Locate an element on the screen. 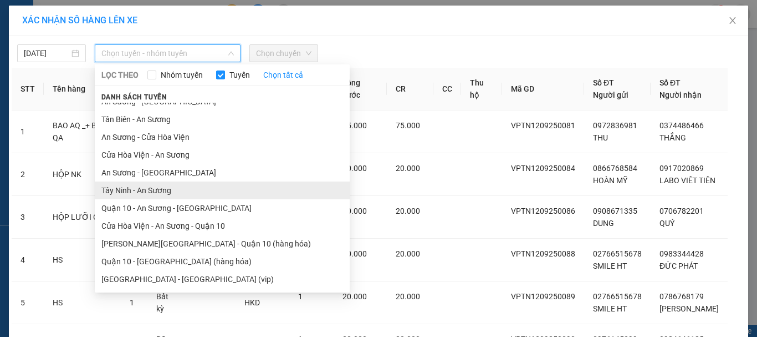 This screenshot has height=337, width=757. td: HỘP LƯỠI CẮT is located at coordinates (82, 217).